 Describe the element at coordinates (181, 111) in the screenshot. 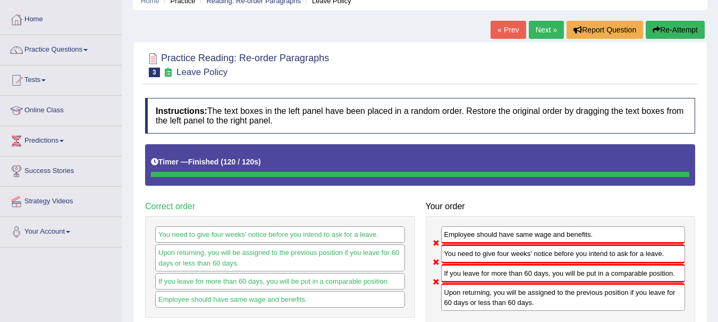

I see `b: Instructions:` at that location.